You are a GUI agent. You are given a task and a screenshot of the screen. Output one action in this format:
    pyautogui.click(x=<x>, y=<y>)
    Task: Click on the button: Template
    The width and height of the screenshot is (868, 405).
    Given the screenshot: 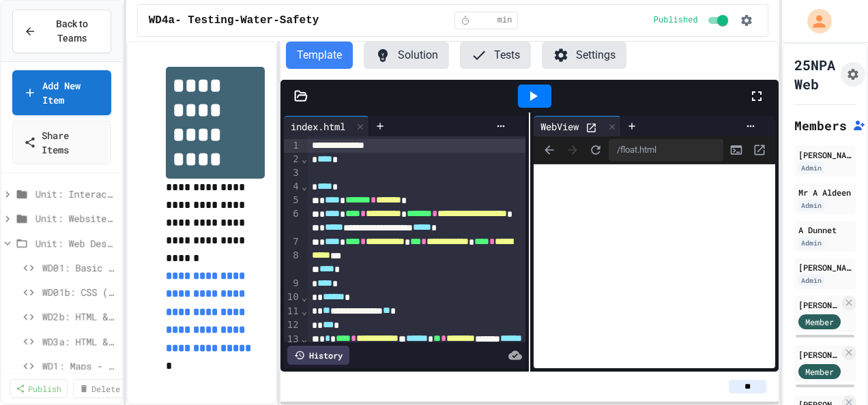 What is the action you would take?
    pyautogui.click(x=319, y=55)
    